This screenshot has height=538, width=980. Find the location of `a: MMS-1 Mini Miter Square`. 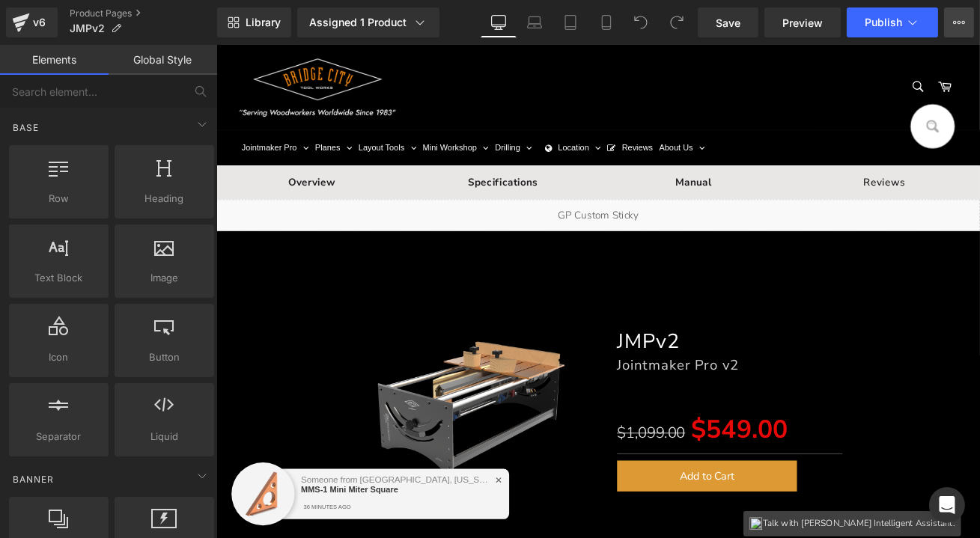

a: MMS-1 Mini Miter Square is located at coordinates (194, 527).